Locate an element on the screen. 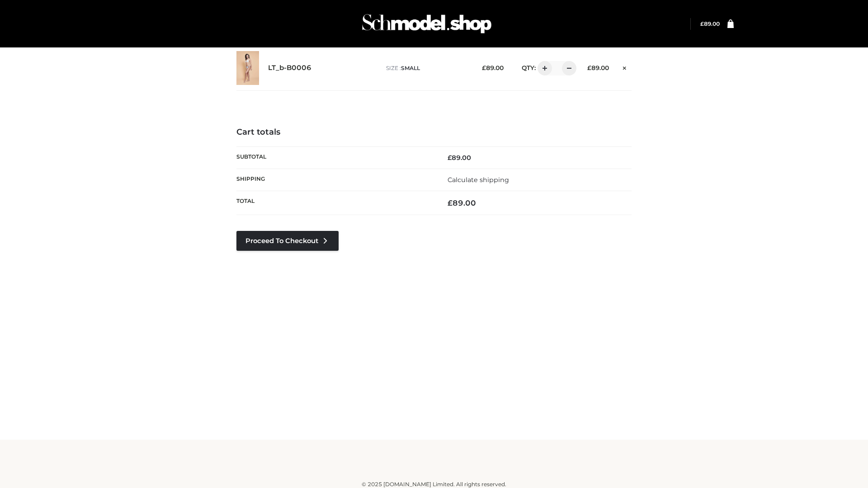 The height and width of the screenshot is (488, 868). th: Subtotal is located at coordinates (335, 157).